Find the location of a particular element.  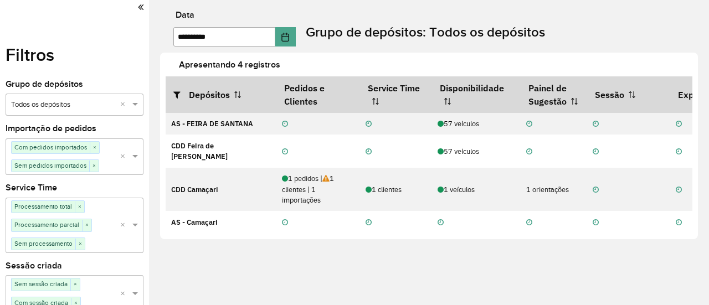

span: Com pedidos importados is located at coordinates (50, 147).